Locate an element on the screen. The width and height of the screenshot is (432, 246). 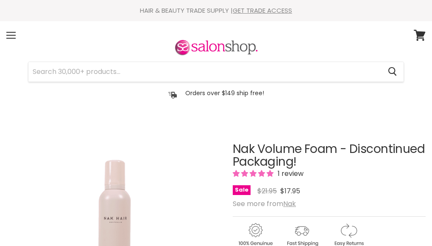
a: Nak is located at coordinates (290, 203).